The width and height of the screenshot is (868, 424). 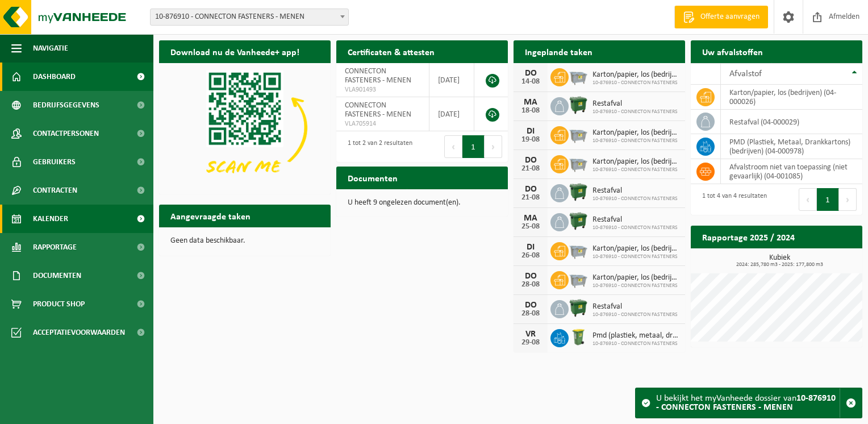 I want to click on td: PMD (Plastiek, Metaal, Drankkartons) (bedrijven) (04-000978), so click(x=791, y=147).